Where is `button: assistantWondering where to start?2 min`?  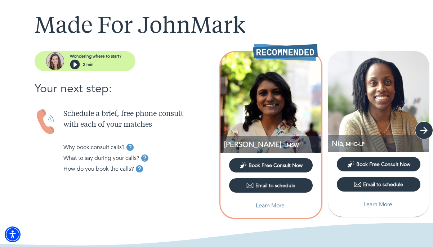
button: assistantWondering where to start?2 min is located at coordinates (85, 61).